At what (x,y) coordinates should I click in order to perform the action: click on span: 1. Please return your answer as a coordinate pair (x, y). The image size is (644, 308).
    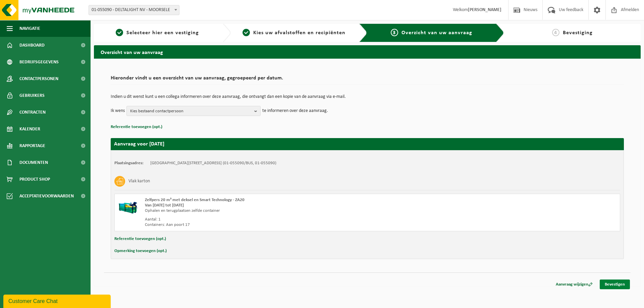
    Looking at the image, I should click on (119, 33).